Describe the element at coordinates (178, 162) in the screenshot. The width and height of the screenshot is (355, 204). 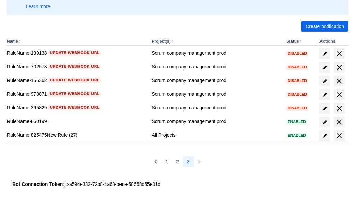
I see `button: Page 2` at that location.